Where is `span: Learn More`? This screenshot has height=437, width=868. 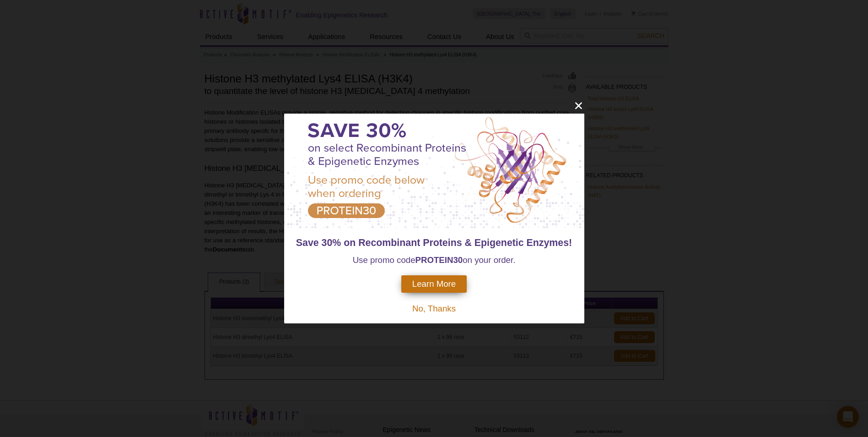 span: Learn More is located at coordinates (434, 284).